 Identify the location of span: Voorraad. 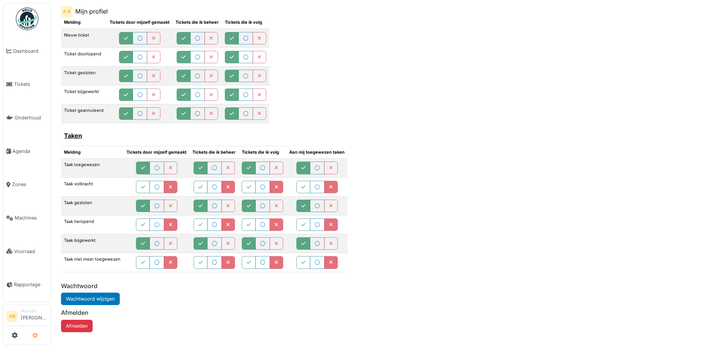
(31, 251).